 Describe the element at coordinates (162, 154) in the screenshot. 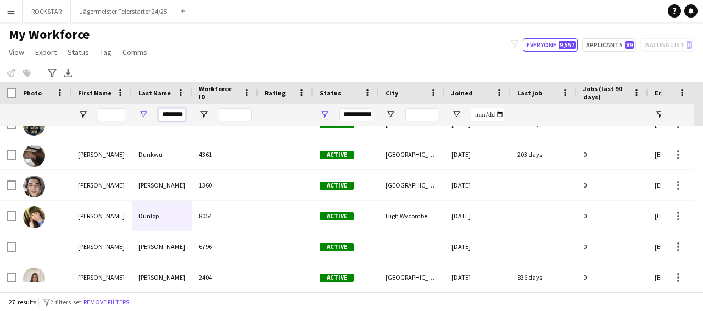

I see `div: Dunkwu` at that location.